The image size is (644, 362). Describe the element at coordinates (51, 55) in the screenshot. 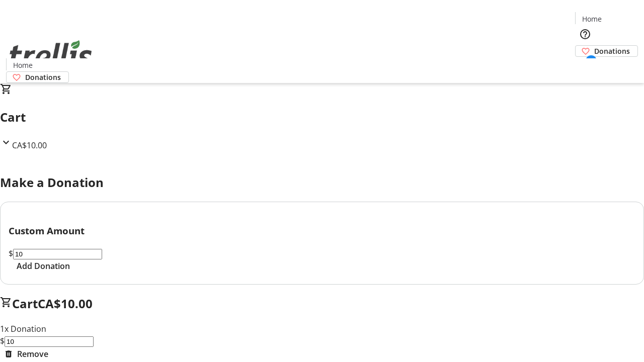

I see `img: Orient E2E Organization CMEONMH8dm's Logo` at that location.